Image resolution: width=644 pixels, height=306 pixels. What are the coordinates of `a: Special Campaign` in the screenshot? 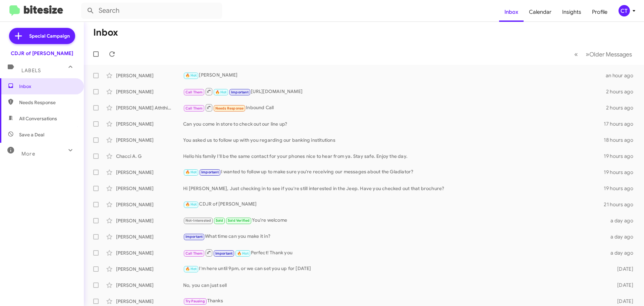 It's located at (42, 36).